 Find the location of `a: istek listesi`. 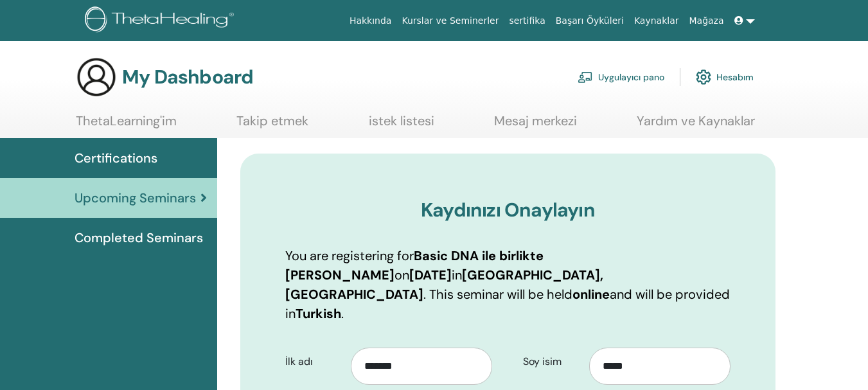

a: istek listesi is located at coordinates (402, 125).